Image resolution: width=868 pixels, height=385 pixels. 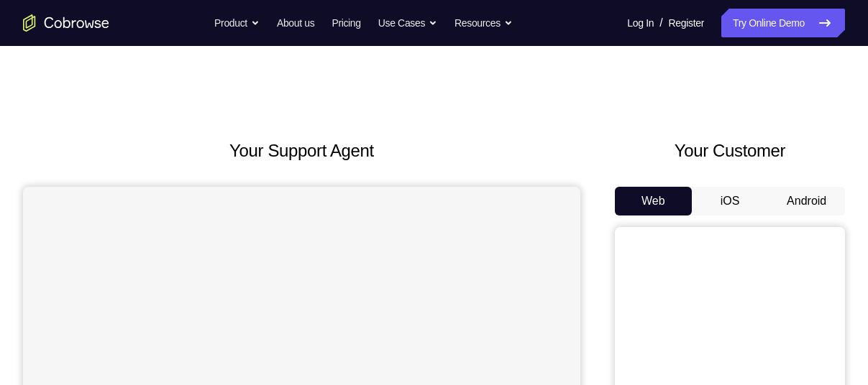 What do you see at coordinates (66, 23) in the screenshot?
I see `a: Go to the home page` at bounding box center [66, 23].